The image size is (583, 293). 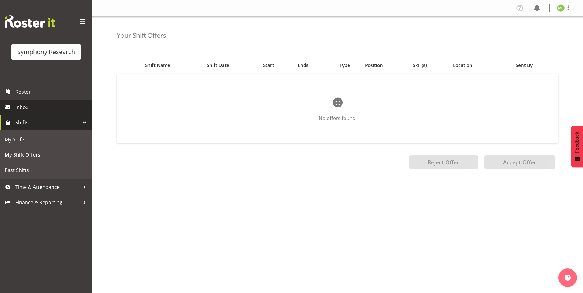 I want to click on a: Past Shifts, so click(x=46, y=170).